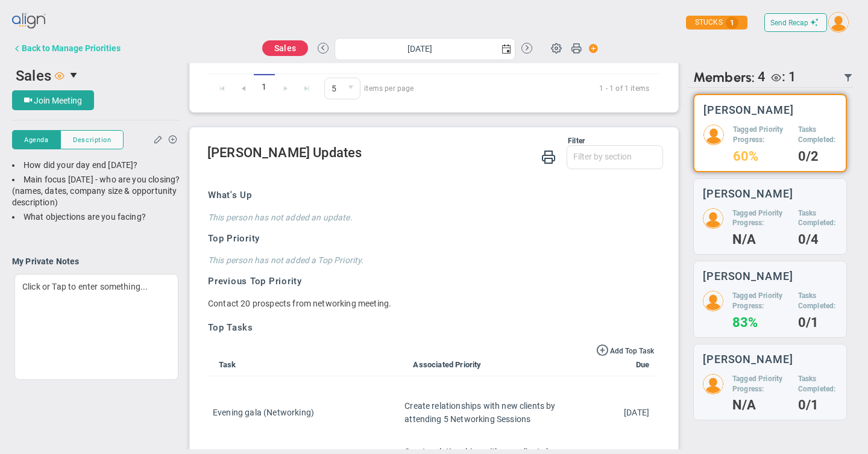 This screenshot has width=868, height=454. Describe the element at coordinates (632, 351) in the screenshot. I see `span: Add Top Task` at that location.